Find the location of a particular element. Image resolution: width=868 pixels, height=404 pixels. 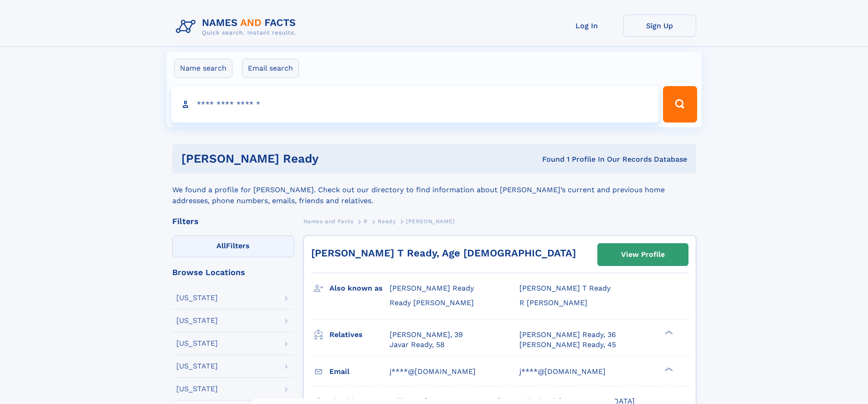

div: Filters is located at coordinates (233, 222).